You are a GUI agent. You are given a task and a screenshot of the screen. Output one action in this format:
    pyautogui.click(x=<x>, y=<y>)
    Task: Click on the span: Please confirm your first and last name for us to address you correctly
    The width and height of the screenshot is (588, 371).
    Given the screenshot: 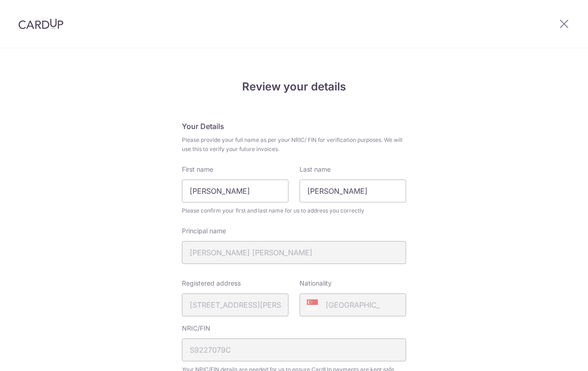 What is the action you would take?
    pyautogui.click(x=294, y=211)
    